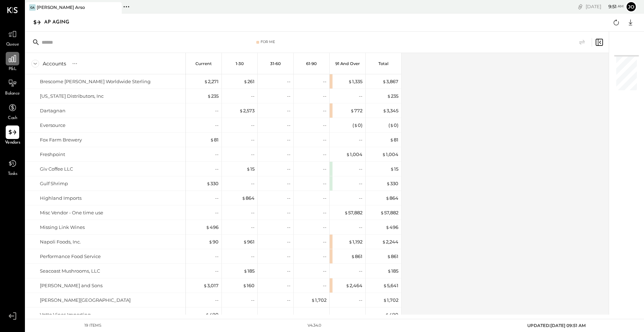 Image resolution: width=644 pixels, height=332 pixels. I want to click on p: 1-30, so click(239, 64).